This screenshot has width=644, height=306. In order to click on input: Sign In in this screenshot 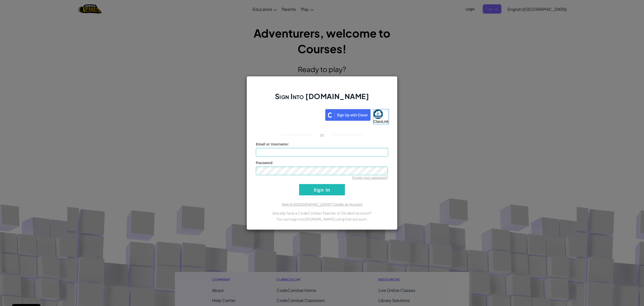, I will do `click(322, 189)`.